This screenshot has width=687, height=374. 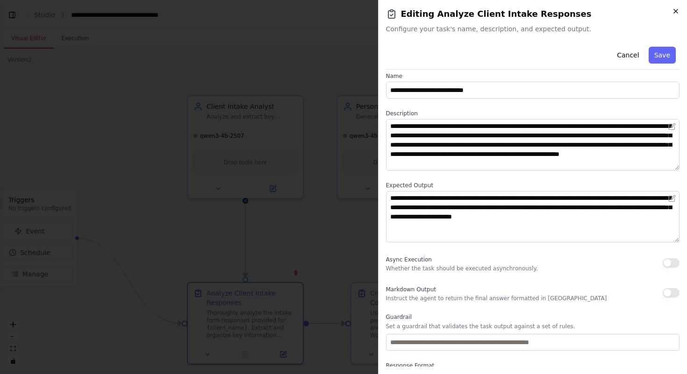 What do you see at coordinates (533, 327) in the screenshot?
I see `p: Set a guardrail that validates the task output against a set of rules.` at bounding box center [533, 327].